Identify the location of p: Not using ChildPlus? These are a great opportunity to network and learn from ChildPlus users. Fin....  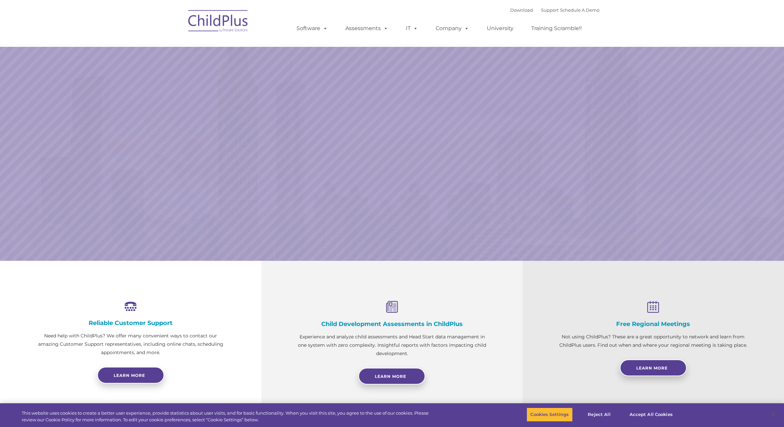
(653, 341).